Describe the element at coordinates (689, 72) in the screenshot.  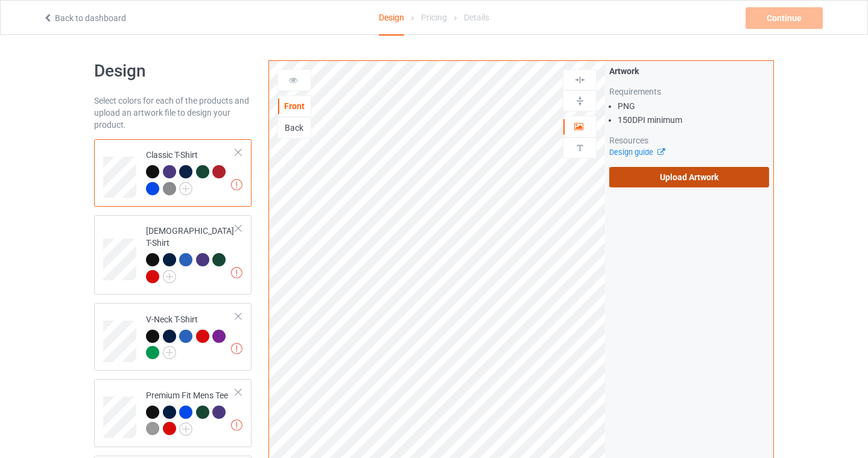
I see `div: Artwork` at that location.